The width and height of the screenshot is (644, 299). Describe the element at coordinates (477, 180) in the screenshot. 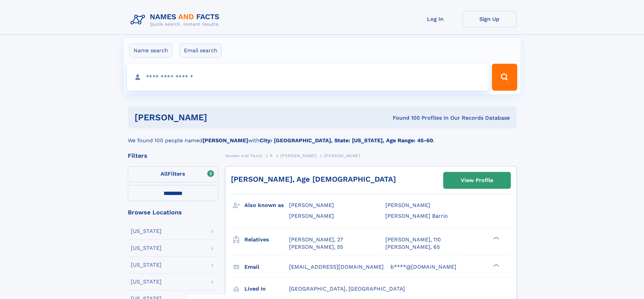

I see `div: View Profile` at that location.